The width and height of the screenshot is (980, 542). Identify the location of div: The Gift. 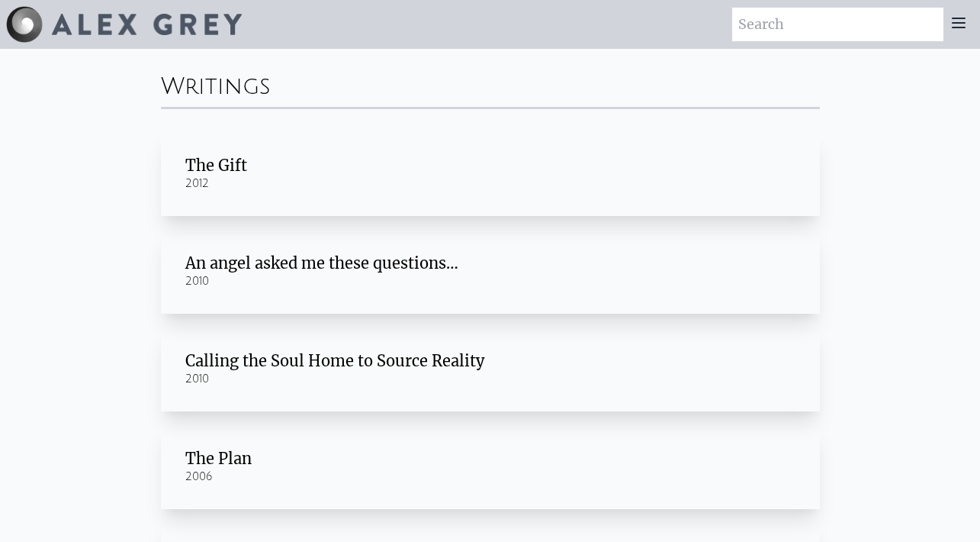
(491, 165).